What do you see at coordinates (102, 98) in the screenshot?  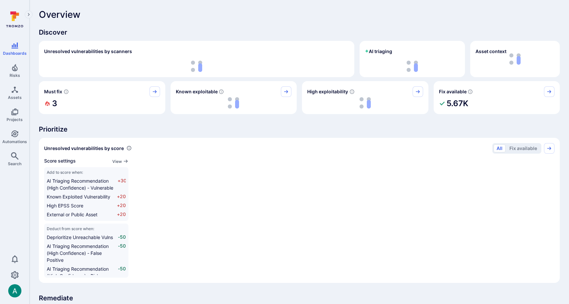 I see `div: Must fix` at bounding box center [102, 98].